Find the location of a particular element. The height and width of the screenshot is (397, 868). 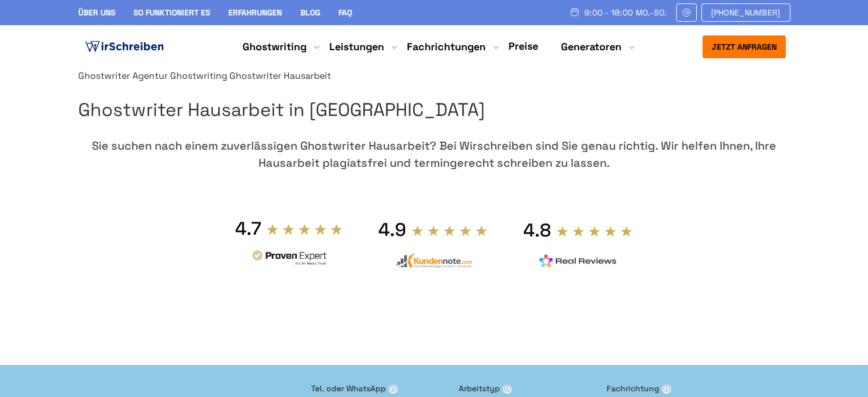

div: 4.7 is located at coordinates (248, 228).